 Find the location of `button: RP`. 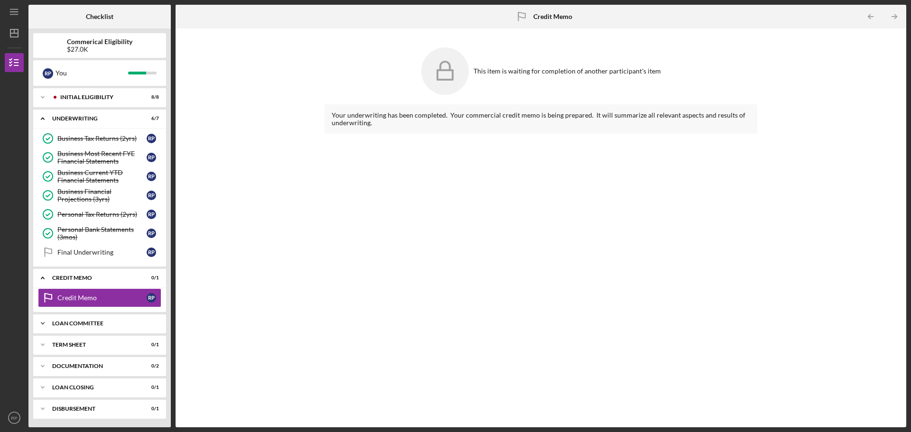

button: RP is located at coordinates (14, 418).